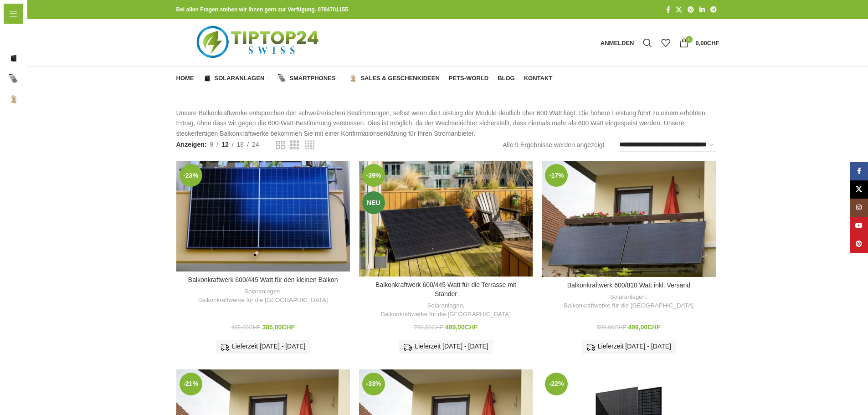 The width and height of the screenshot is (868, 415). I want to click on a: Blog, so click(506, 79).